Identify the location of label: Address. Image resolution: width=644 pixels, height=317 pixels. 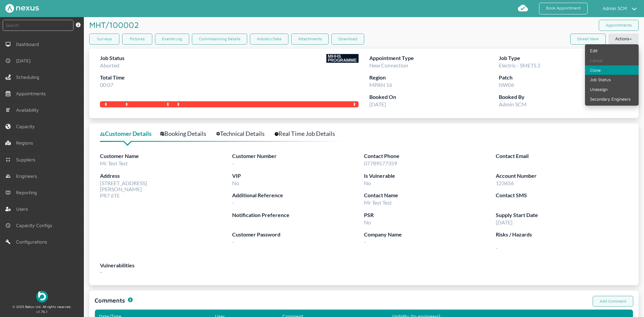
(166, 176).